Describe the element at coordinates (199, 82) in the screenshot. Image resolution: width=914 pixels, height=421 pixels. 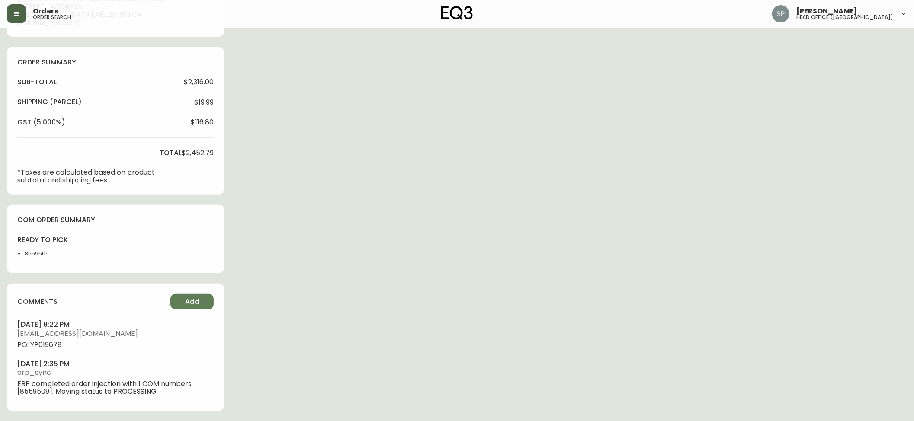
I see `span: $2,316.00` at that location.